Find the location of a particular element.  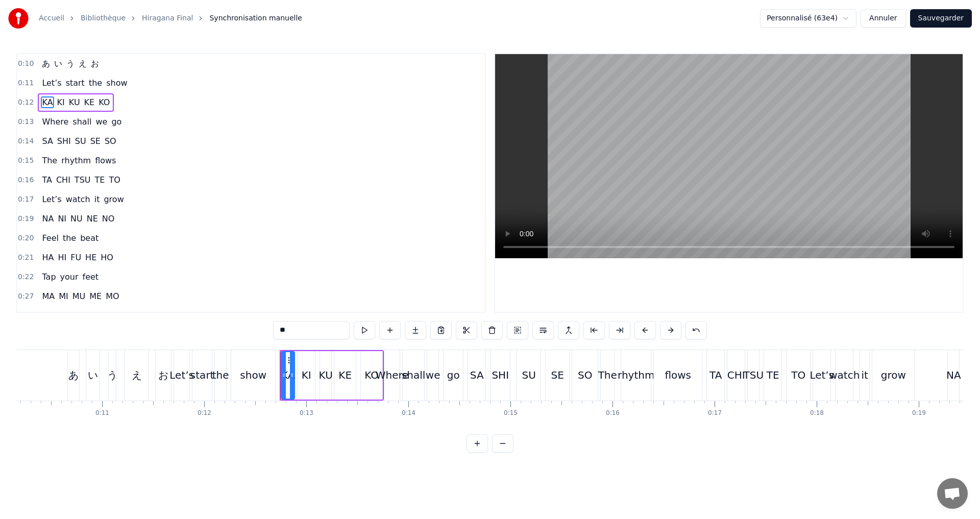

span: HI is located at coordinates (62, 257).